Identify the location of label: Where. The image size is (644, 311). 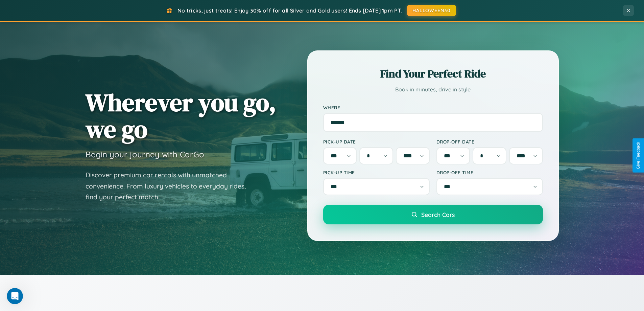
(433, 107).